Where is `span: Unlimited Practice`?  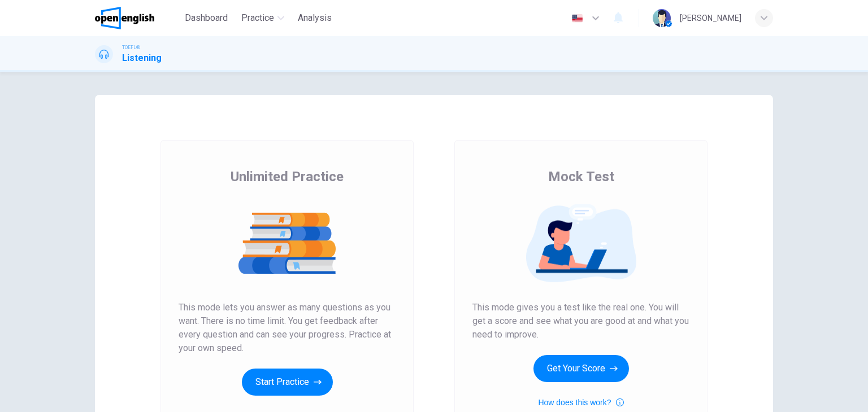
span: Unlimited Practice is located at coordinates (287, 176).